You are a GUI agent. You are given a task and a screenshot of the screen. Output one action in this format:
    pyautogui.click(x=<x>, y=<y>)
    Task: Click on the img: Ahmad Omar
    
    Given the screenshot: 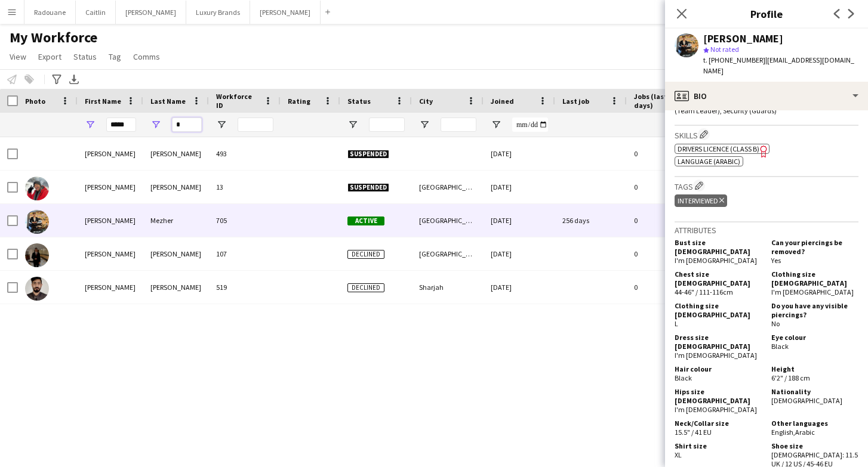 What is the action you would take?
    pyautogui.click(x=37, y=255)
    